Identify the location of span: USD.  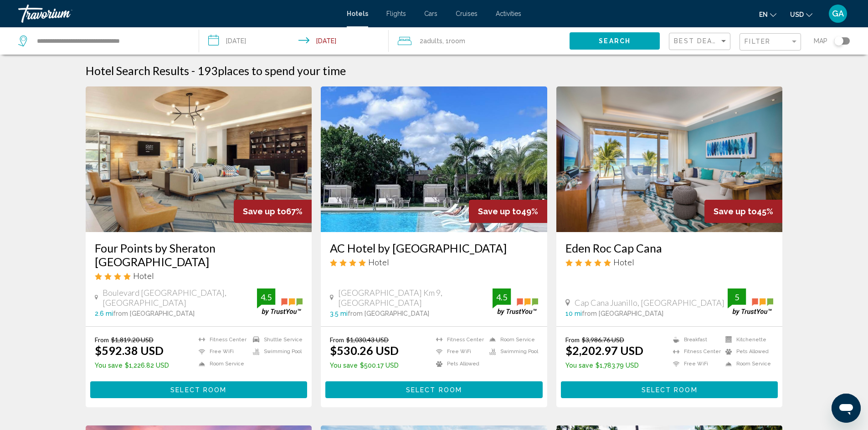
(797, 15).